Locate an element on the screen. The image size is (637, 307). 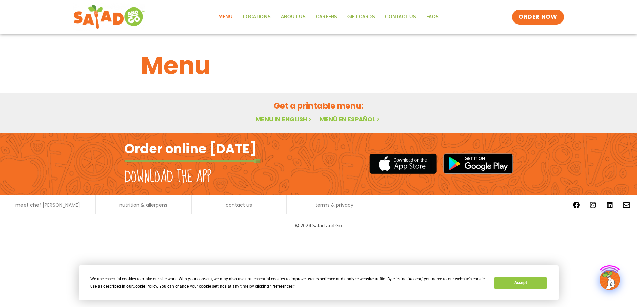
a: Menú en español is located at coordinates (351, 119).